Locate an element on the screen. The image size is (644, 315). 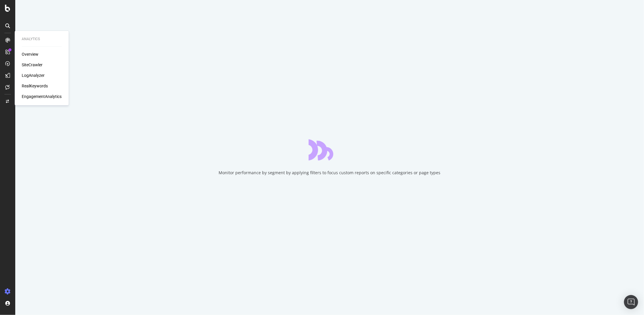
div: LogAnalyzer is located at coordinates (33, 75).